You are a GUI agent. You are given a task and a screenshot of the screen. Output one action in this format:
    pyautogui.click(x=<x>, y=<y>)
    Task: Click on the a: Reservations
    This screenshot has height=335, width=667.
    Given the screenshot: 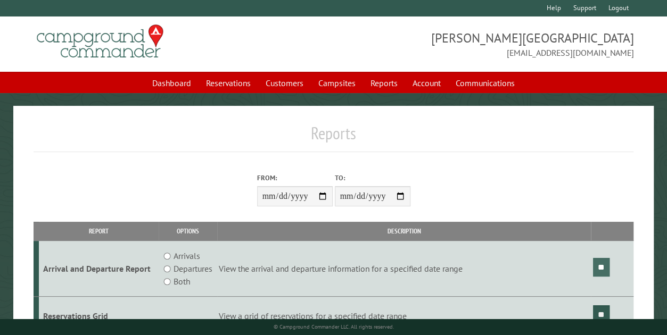 What is the action you would take?
    pyautogui.click(x=228, y=83)
    